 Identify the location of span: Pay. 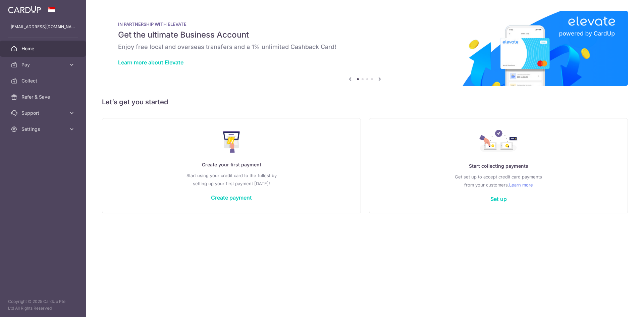
(44, 65).